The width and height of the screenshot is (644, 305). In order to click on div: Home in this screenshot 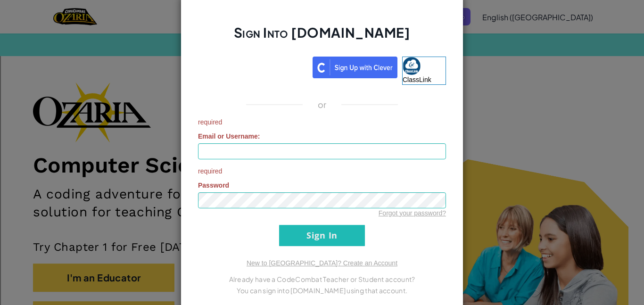, I will do `click(100, 8)`.